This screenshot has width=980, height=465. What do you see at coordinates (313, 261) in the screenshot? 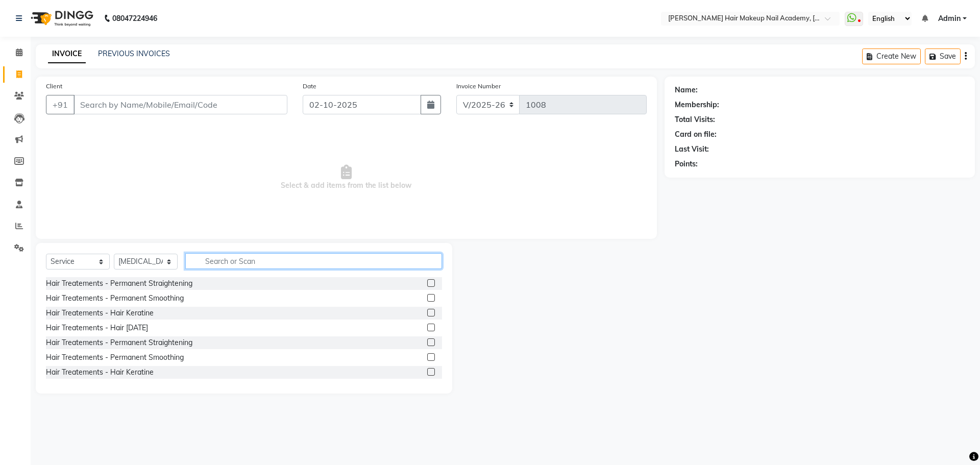
I see `input: Search or Scan` at bounding box center [313, 261].